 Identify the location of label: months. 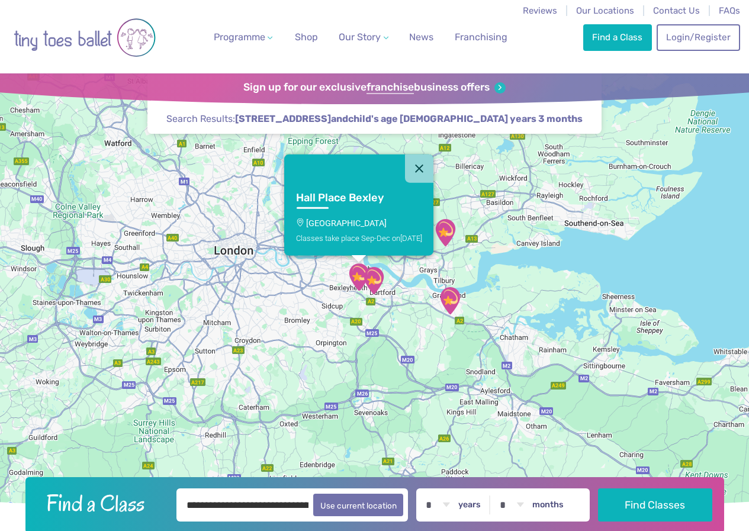
(547, 505).